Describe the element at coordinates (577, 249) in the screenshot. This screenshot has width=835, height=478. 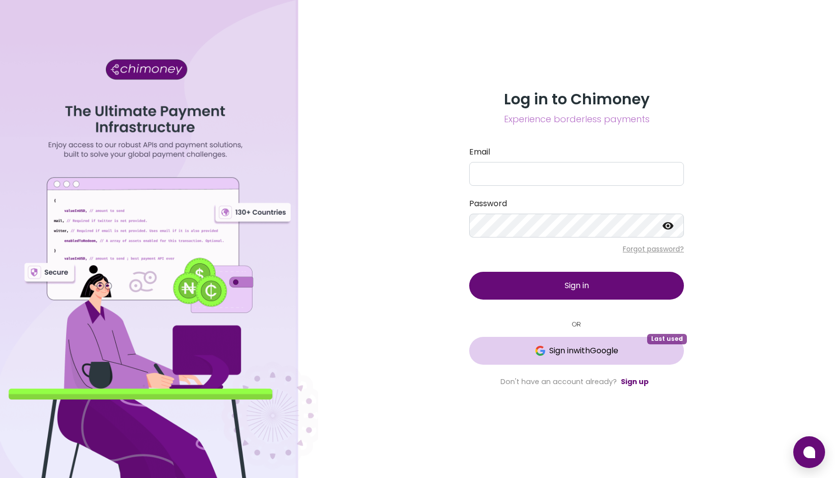
I see `p: Forgot password?` at that location.